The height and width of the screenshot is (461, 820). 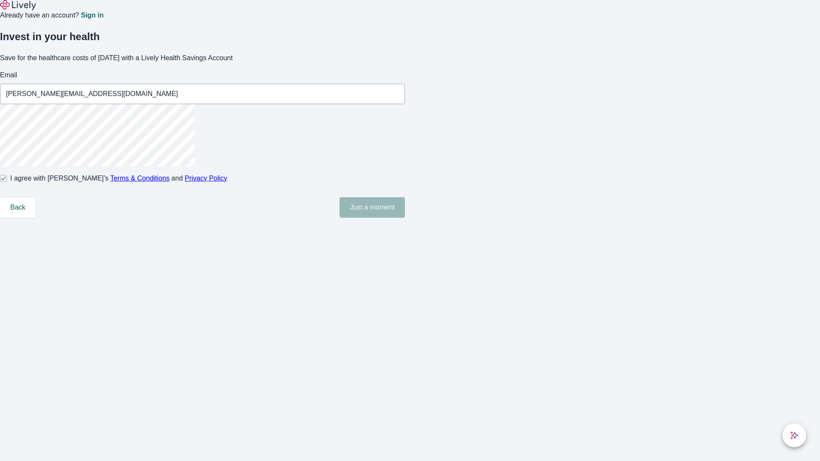 I want to click on a: Terms & Conditions, so click(x=140, y=178).